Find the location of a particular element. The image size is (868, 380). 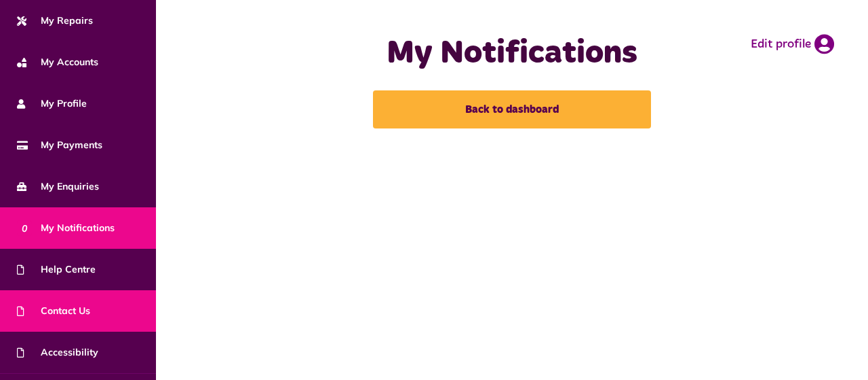

span: My Payments is located at coordinates (60, 145).